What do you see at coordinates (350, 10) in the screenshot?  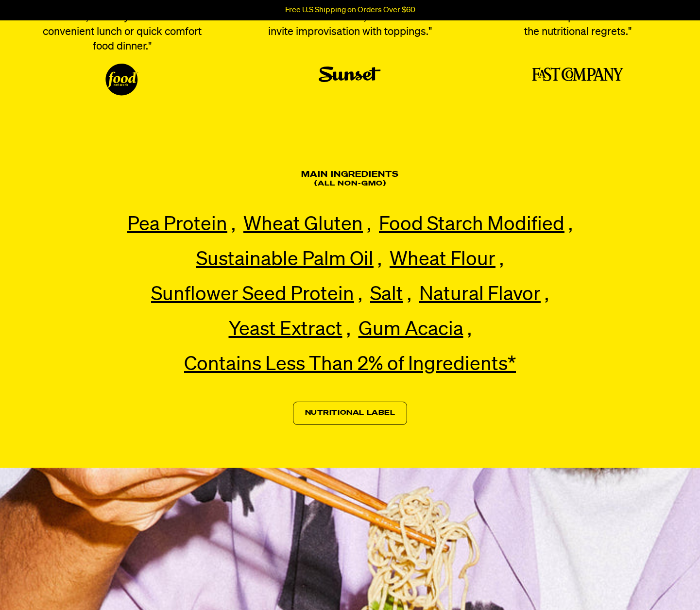 I see `p: Free U.S Shipping on Orders Over $60` at bounding box center [350, 10].